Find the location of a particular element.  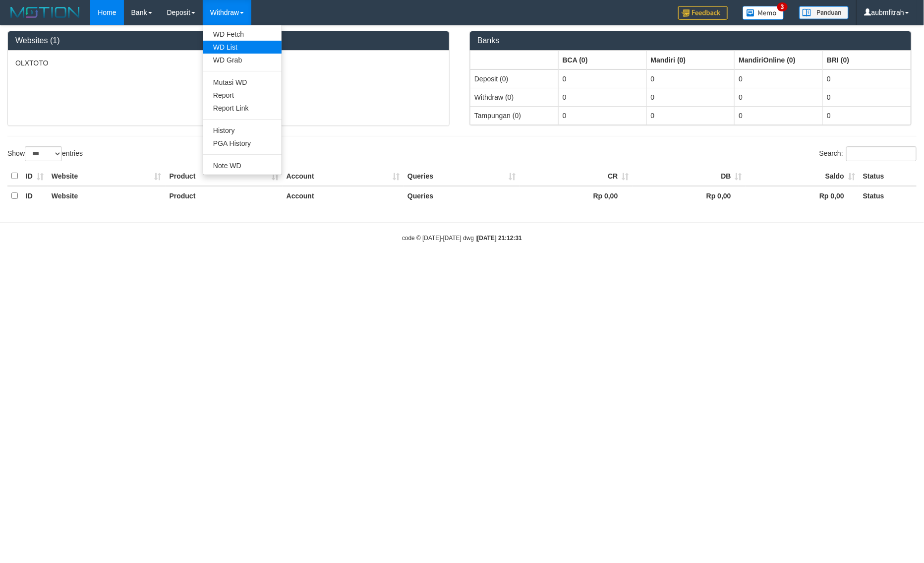

img: MOTION_logo.png is located at coordinates (45, 12).